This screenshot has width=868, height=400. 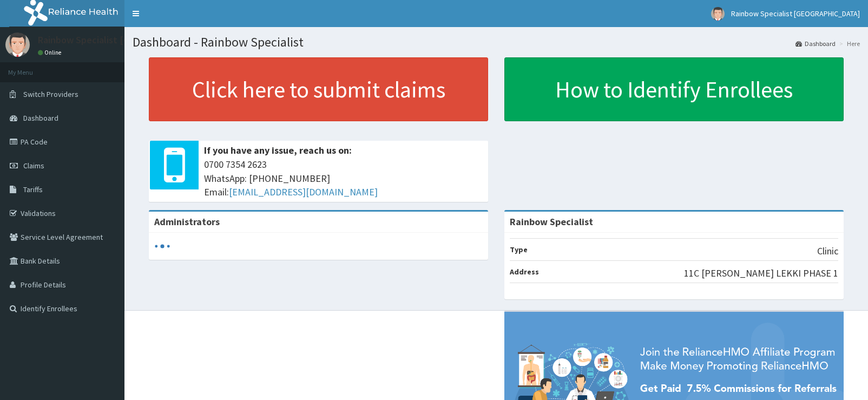 What do you see at coordinates (33, 190) in the screenshot?
I see `span: Tariffs` at bounding box center [33, 190].